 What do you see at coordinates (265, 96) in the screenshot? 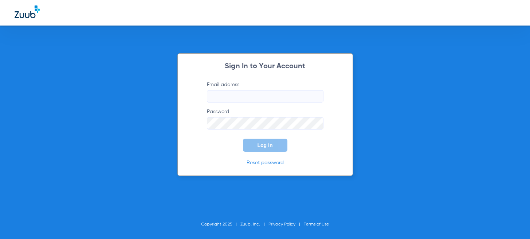
I see `input: Email address` at bounding box center [265, 96].